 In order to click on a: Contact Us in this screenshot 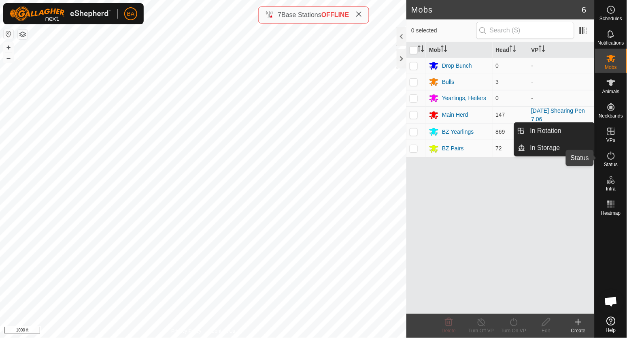, I will do `click(223, 331)`.